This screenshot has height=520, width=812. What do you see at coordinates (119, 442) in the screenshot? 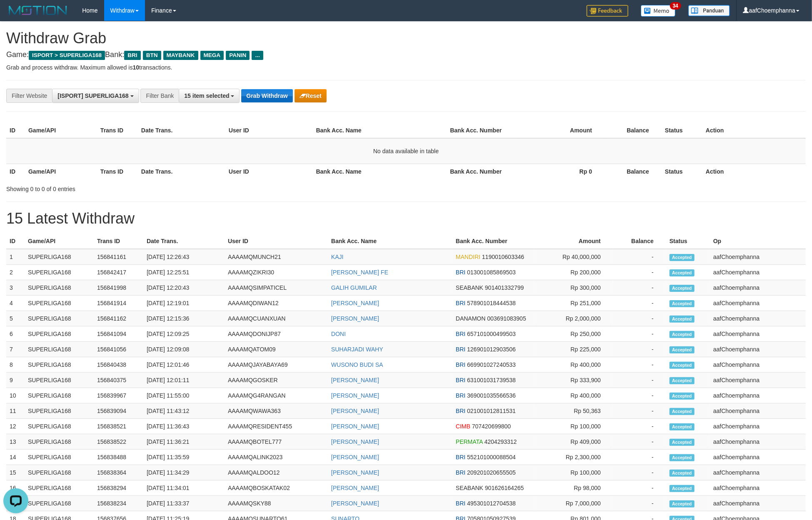
I see `td: 156838522` at bounding box center [119, 442].